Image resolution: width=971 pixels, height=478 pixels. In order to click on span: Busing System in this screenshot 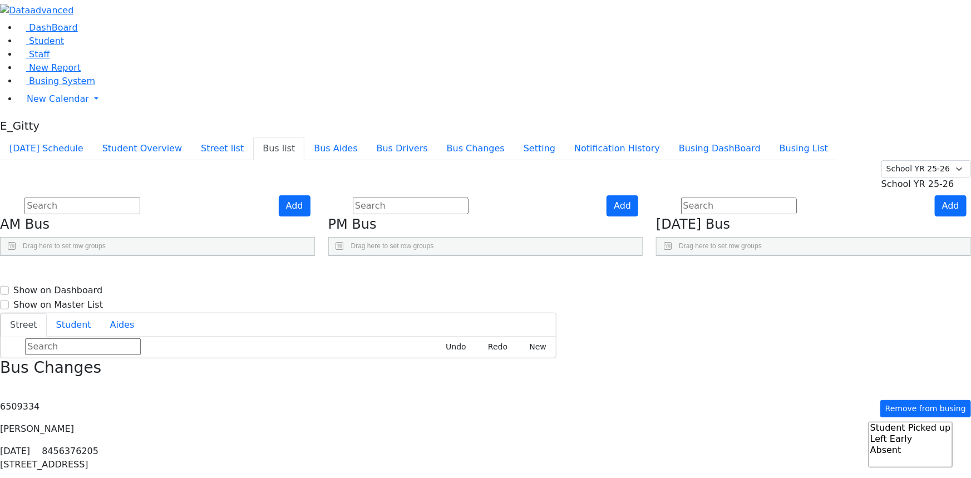, I will do `click(62, 81)`.